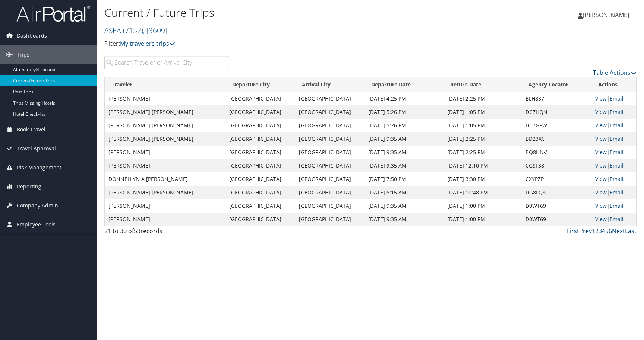 Image resolution: width=644 pixels, height=340 pixels. What do you see at coordinates (167, 63) in the screenshot?
I see `input: Search Traveler or Arrival City` at bounding box center [167, 63].